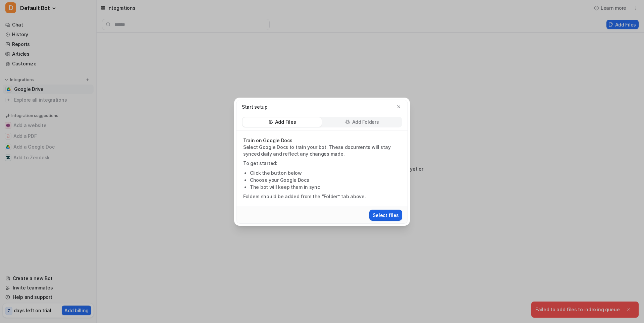  Describe the element at coordinates (325, 173) in the screenshot. I see `li: Click the button below` at that location.